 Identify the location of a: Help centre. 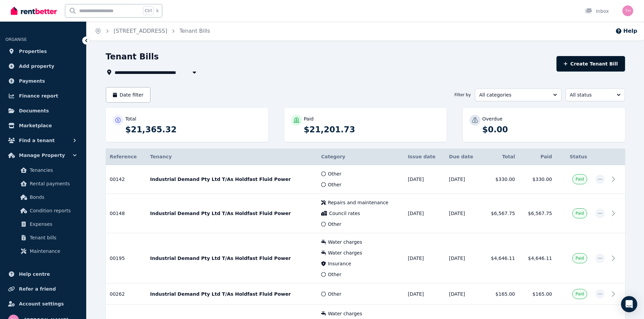
(43, 274).